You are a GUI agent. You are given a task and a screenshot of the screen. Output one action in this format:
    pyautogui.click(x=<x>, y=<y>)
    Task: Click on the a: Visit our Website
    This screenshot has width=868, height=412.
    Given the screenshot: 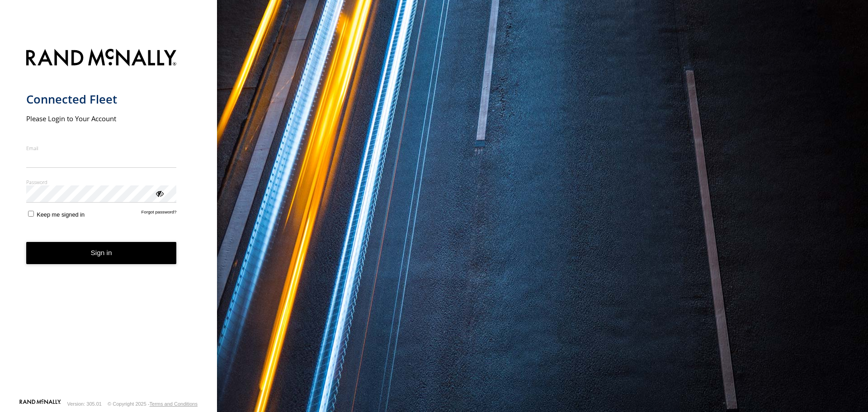 What is the action you would take?
    pyautogui.click(x=40, y=404)
    